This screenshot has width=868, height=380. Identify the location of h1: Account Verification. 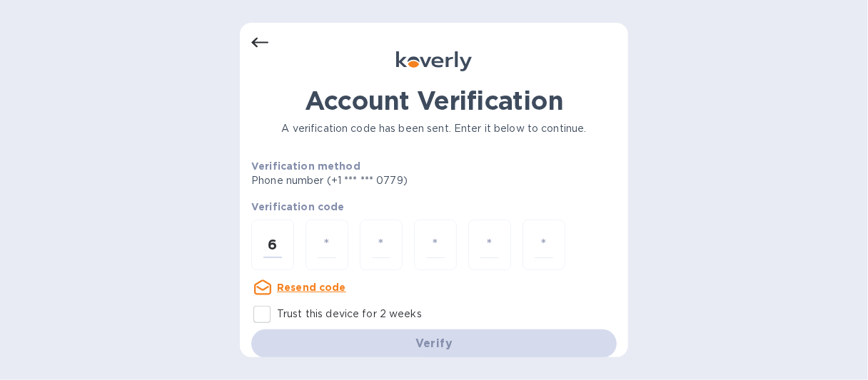
(434, 101).